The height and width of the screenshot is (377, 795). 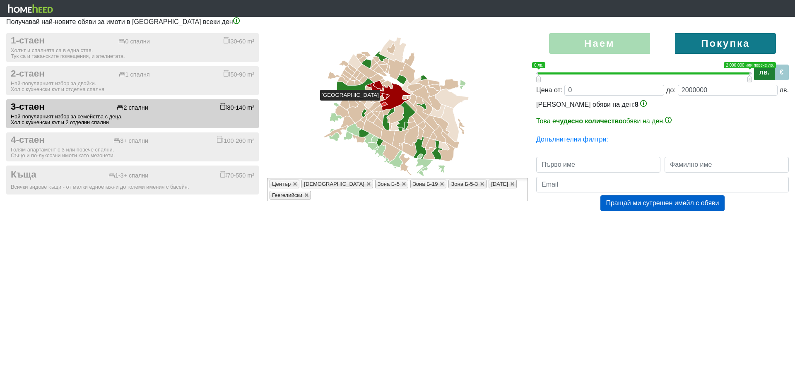 I want to click on span: 2-стаен, so click(x=28, y=74).